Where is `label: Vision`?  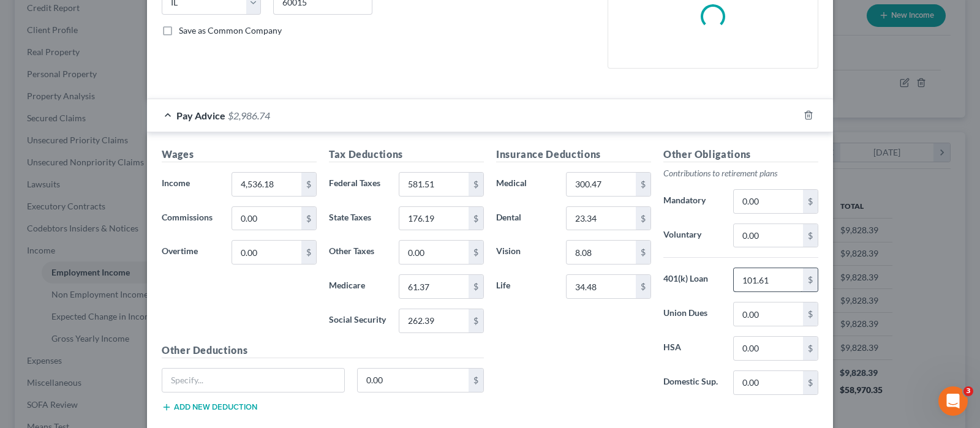
label: Vision is located at coordinates (525, 252).